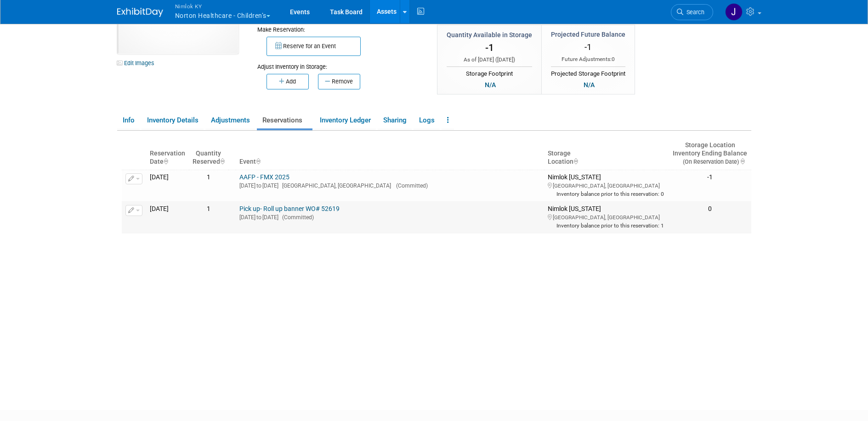 This screenshot has width=868, height=421. I want to click on th: ReservationDate : activate to sort column ascending, so click(168, 154).